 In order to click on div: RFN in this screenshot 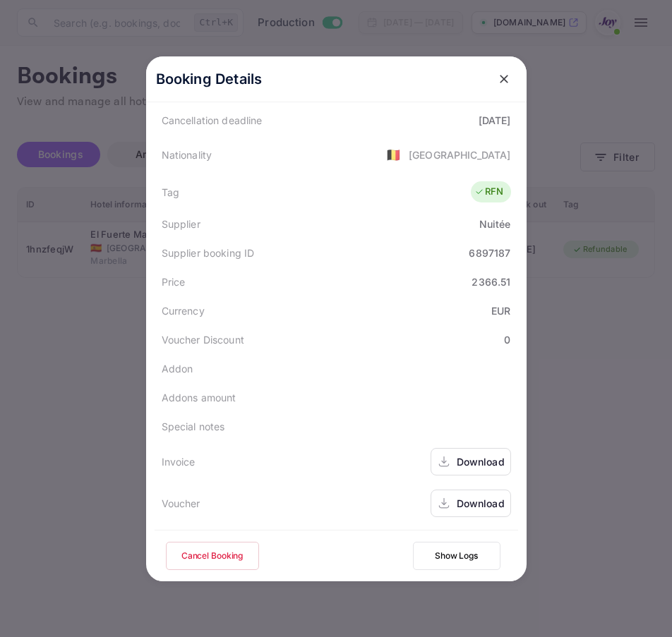, I will do `click(488, 192)`.